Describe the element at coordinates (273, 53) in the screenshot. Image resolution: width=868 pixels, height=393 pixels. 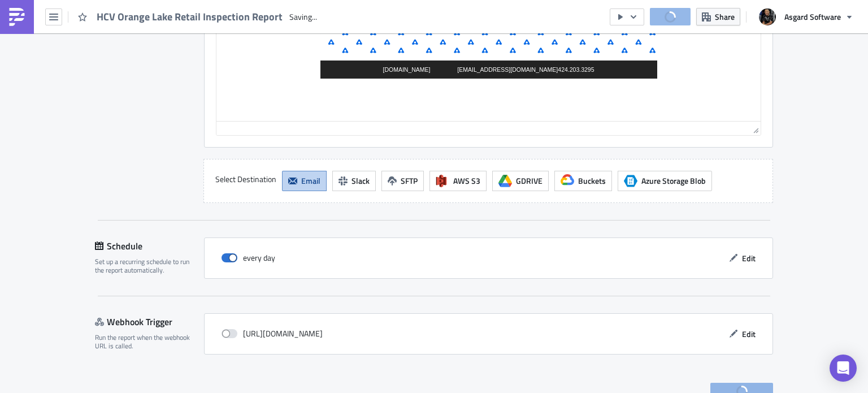
I see `td: 424.203.3295` at that location.